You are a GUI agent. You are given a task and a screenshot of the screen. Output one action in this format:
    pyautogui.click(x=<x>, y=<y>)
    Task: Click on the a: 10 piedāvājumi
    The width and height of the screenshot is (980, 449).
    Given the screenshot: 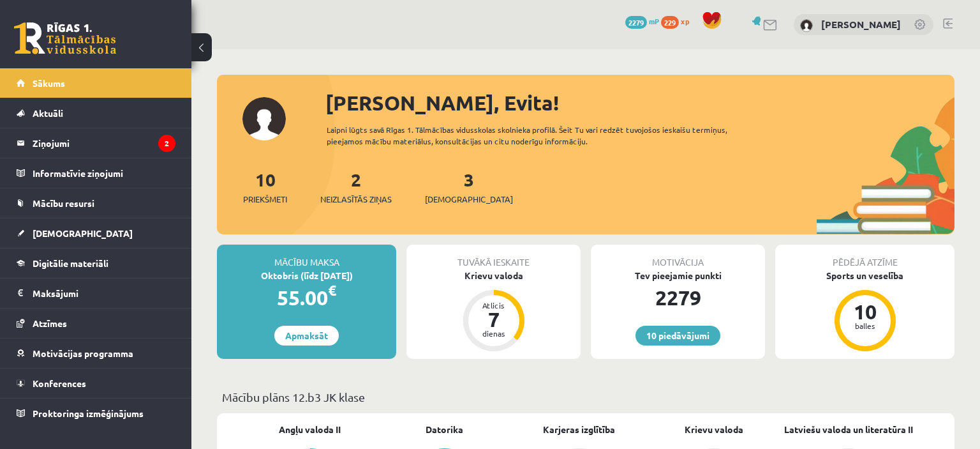 What is the action you would take?
    pyautogui.click(x=678, y=335)
    